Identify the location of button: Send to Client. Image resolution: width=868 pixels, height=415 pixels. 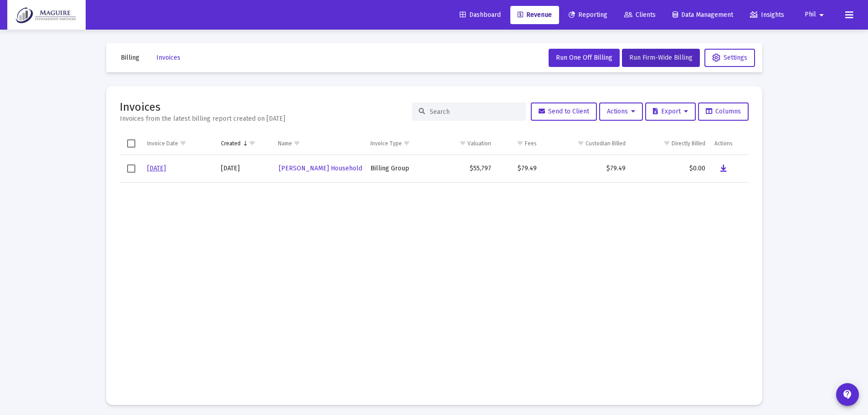
(564, 111).